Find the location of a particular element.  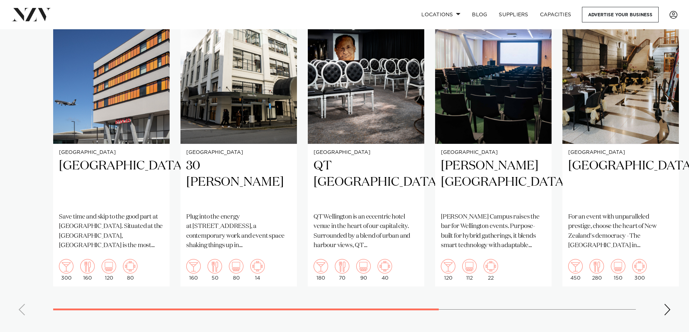

div: 22 is located at coordinates (491, 270).